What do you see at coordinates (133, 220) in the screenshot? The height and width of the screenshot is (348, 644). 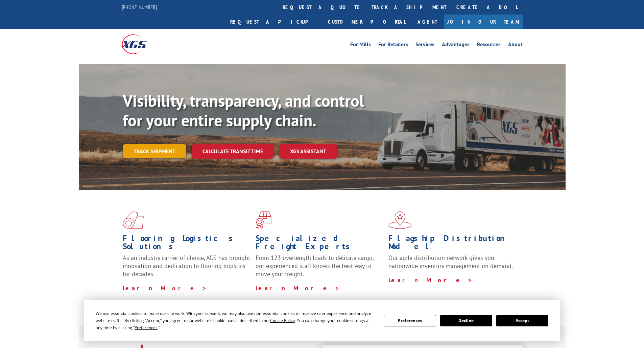 I see `img: xgs-icon-total-supply-chain-intelligence-red` at bounding box center [133, 220].